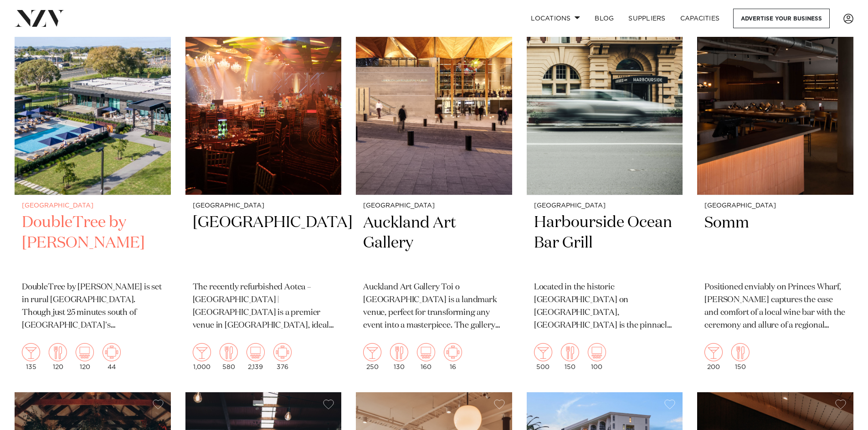  I want to click on div: 130, so click(399, 357).